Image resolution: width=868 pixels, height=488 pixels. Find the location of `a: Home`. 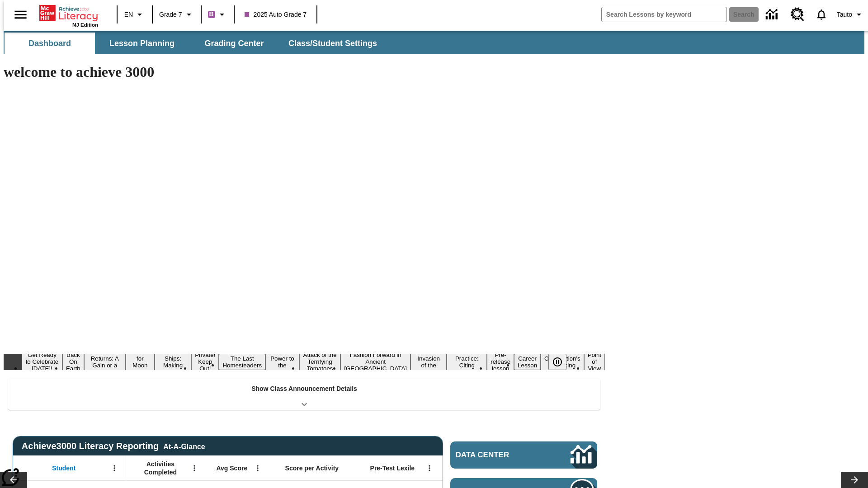

a: Home is located at coordinates (69, 13).